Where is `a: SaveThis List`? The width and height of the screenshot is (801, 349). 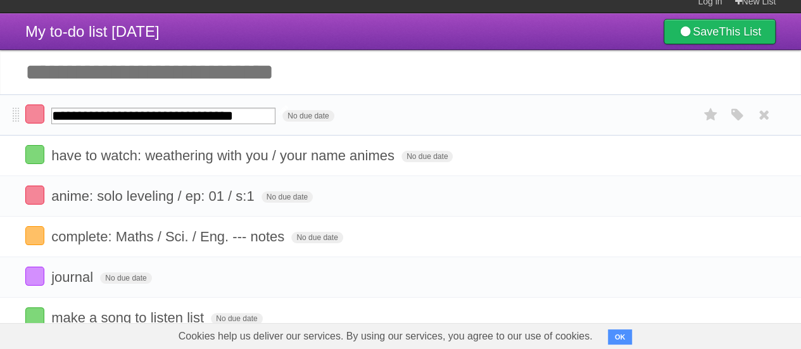
a: SaveThis List is located at coordinates (719, 32).